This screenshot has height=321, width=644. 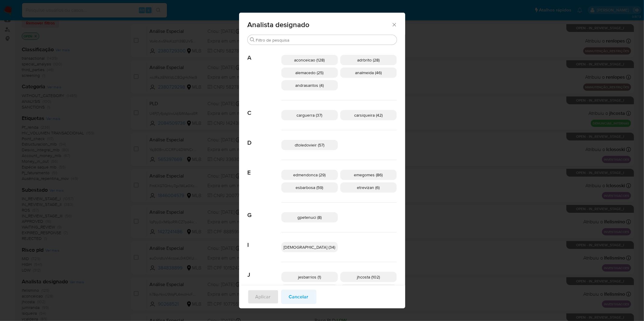 What do you see at coordinates (310, 217) in the screenshot?
I see `span: gpetenuci (8)` at bounding box center [310, 217].